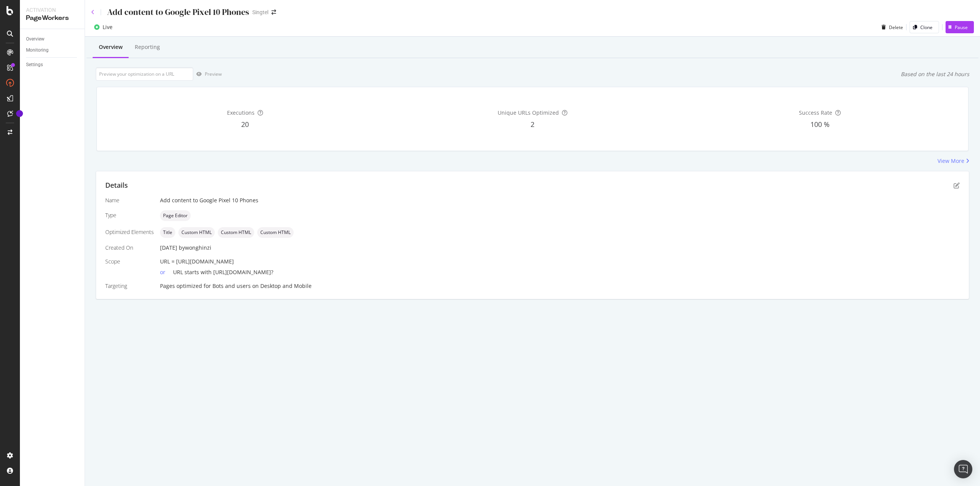 This screenshot has height=486, width=980. I want to click on span: Title, so click(168, 233).